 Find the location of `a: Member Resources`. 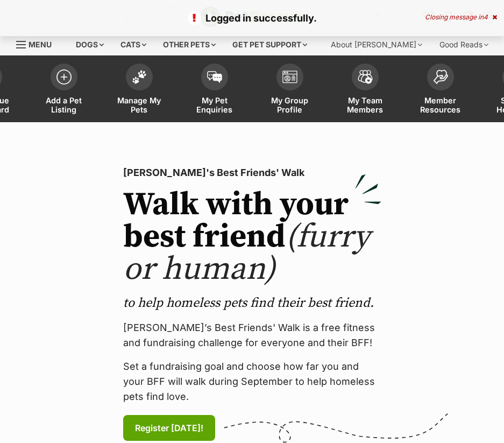

a: Member Resources is located at coordinates (441, 90).